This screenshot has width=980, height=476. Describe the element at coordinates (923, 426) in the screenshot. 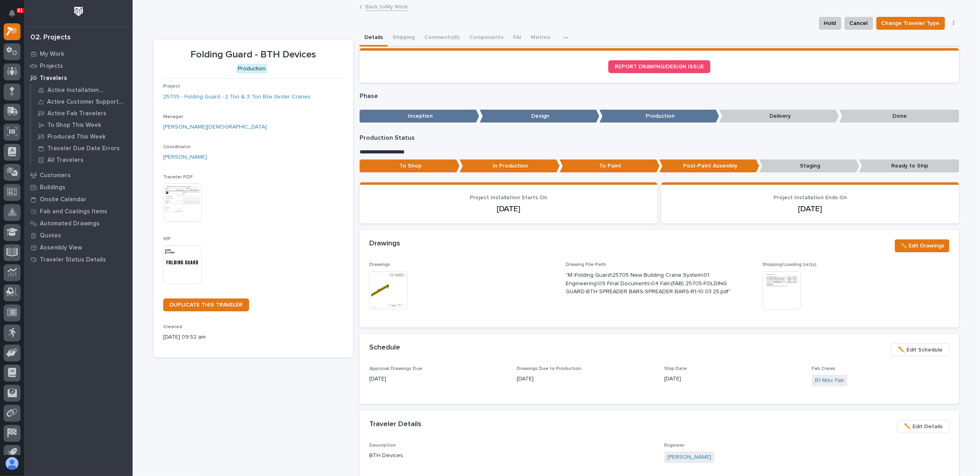

I see `span: ✏️ Edit Details` at that location.